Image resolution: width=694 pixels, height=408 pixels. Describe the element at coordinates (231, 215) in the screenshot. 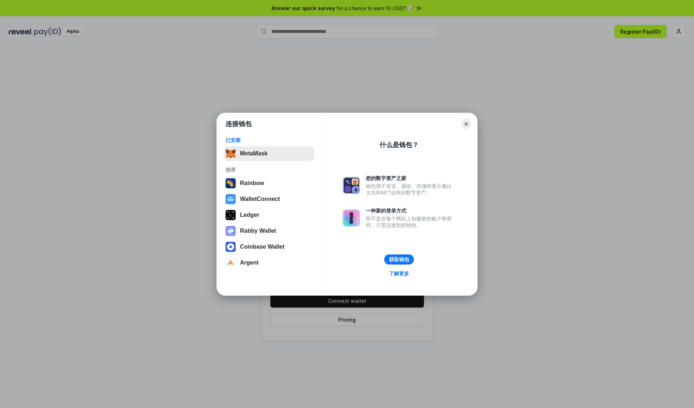

I see `img: svg+xml,%3Csvg%20xmlns%3D%22http%3A%2F%2Fwww.w3.org%2F2000%2Fsvg%22%20width%3D%2228%22%20height%3...` at that location.